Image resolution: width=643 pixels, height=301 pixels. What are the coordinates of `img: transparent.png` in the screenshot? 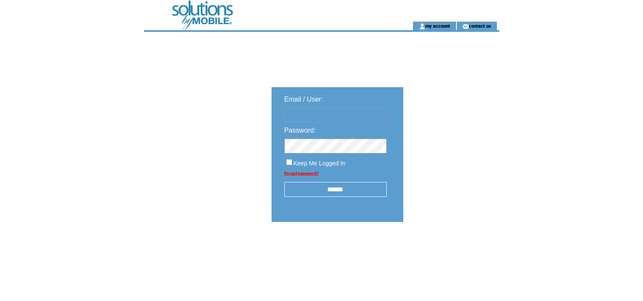 It's located at (450, 248).